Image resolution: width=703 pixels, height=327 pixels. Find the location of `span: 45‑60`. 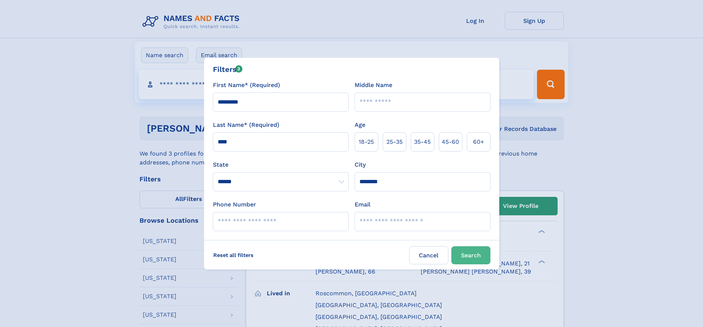

span: 45‑60 is located at coordinates (450, 142).